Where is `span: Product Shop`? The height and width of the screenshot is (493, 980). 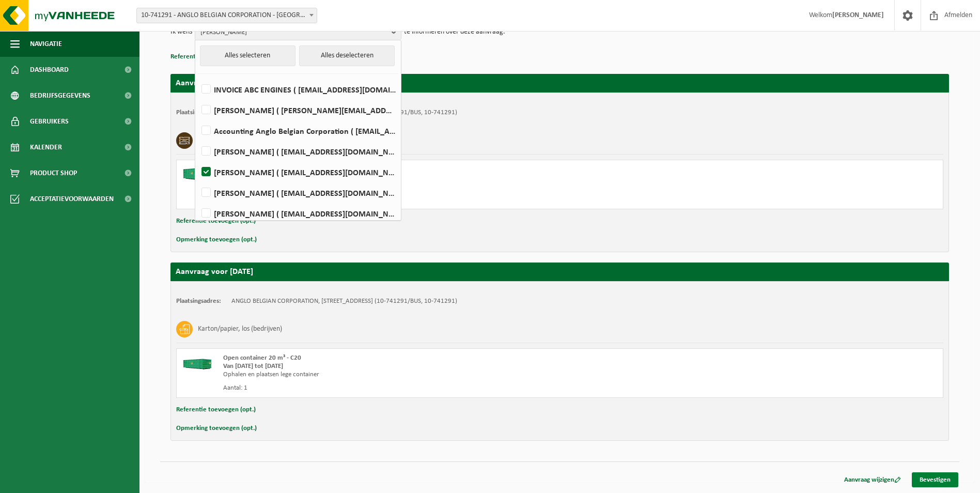 span: Product Shop is located at coordinates (53, 173).